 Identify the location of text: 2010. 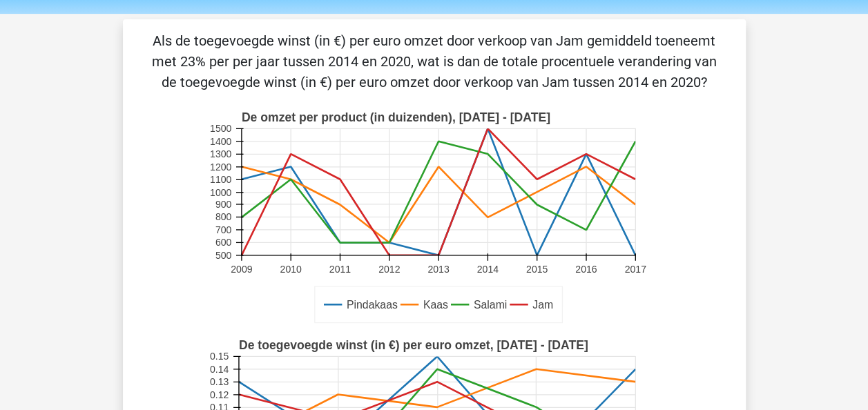
(290, 269).